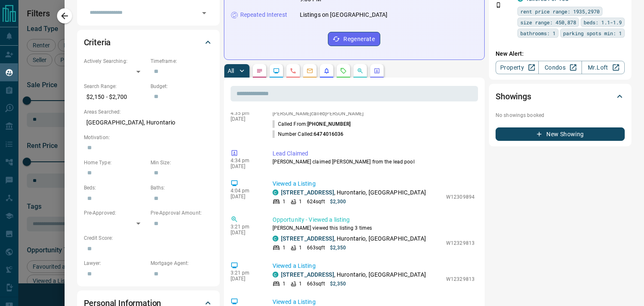 This screenshot has height=306, width=644. I want to click on svg: Push Notification Only, so click(498, 5).